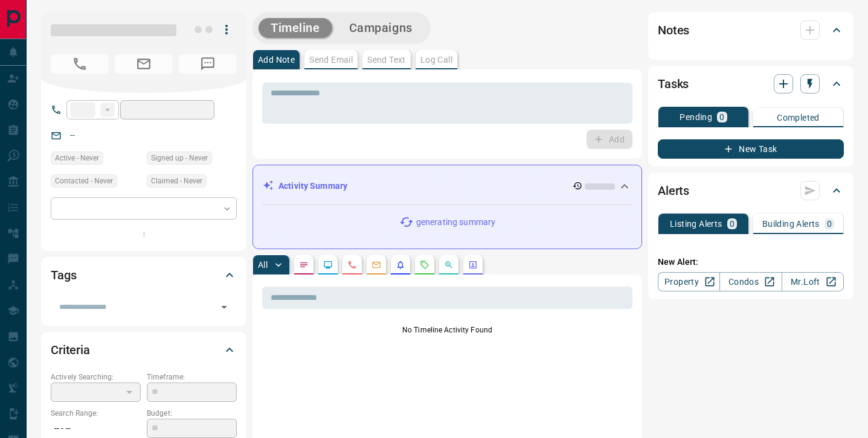 The image size is (868, 438). I want to click on button: Timeline, so click(295, 28).